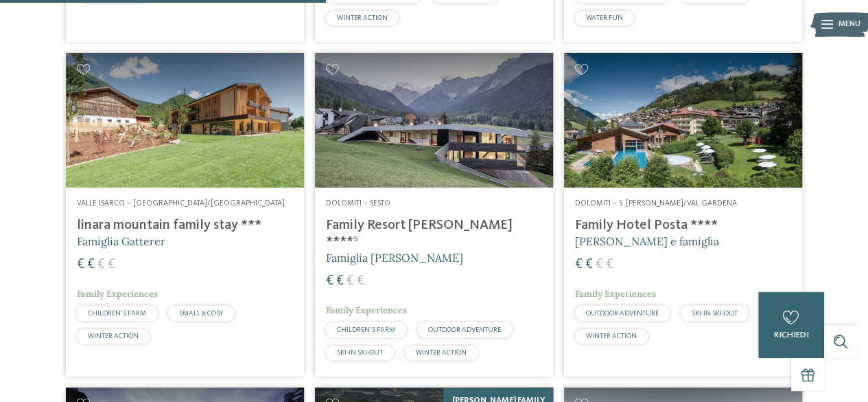 The width and height of the screenshot is (868, 402). I want to click on span: SMALL & COSY, so click(201, 313).